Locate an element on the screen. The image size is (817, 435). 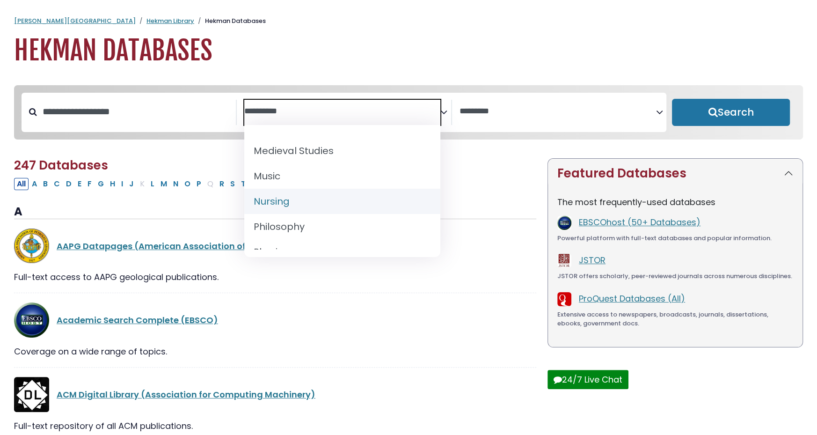
nav: breadcrumb is located at coordinates (408, 21).